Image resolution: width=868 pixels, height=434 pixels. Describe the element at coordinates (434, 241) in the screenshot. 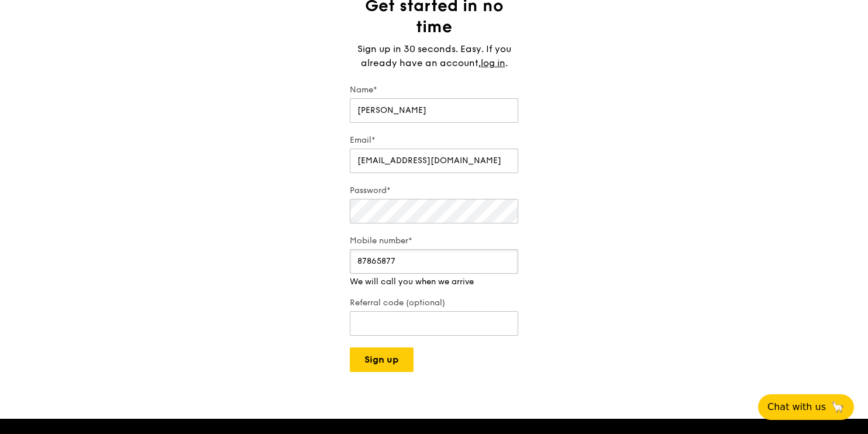

I see `label: Mobile number*` at that location.